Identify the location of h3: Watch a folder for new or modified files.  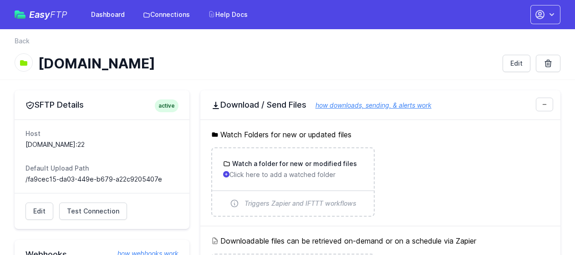
(294, 163).